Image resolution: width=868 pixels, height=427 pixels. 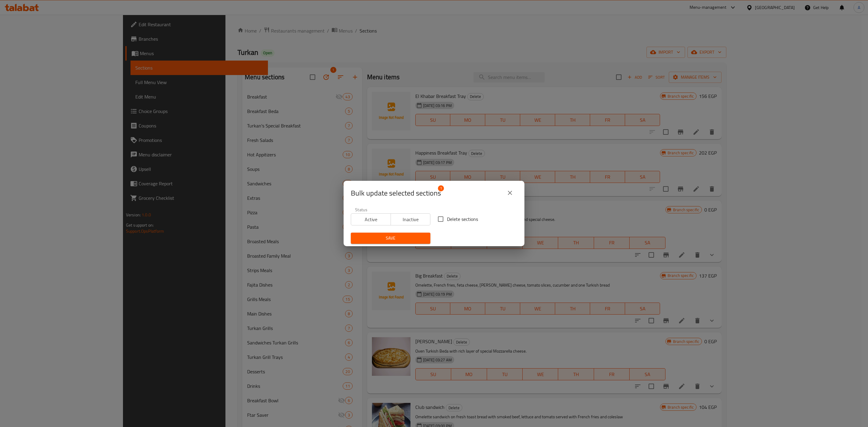 I want to click on span: Save, so click(x=391, y=238).